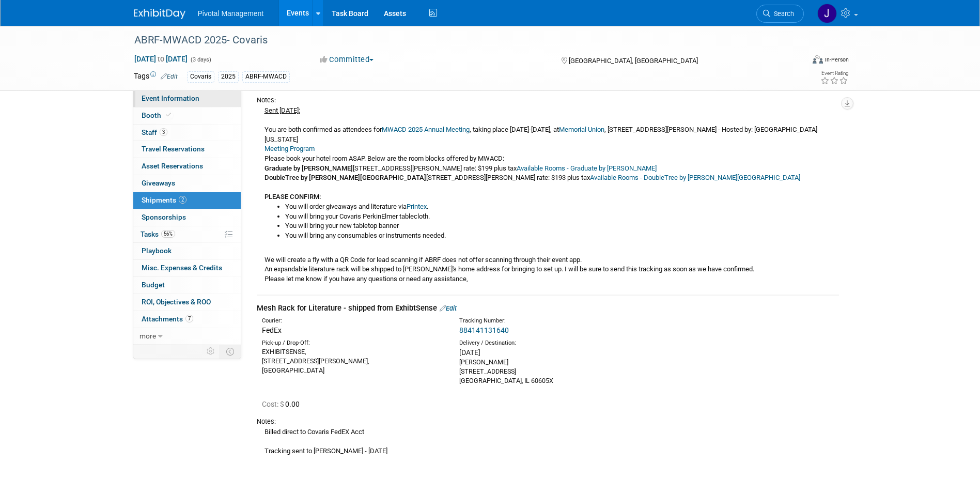  Describe the element at coordinates (189, 319) in the screenshot. I see `span: 7` at that location.